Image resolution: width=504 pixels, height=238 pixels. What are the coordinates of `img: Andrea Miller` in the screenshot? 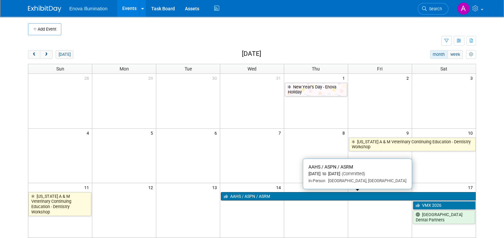 It's located at (463, 9).